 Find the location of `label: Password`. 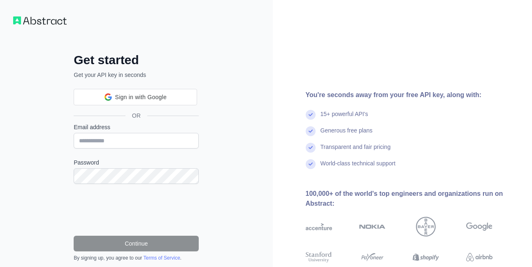

label: Password is located at coordinates (136, 163).